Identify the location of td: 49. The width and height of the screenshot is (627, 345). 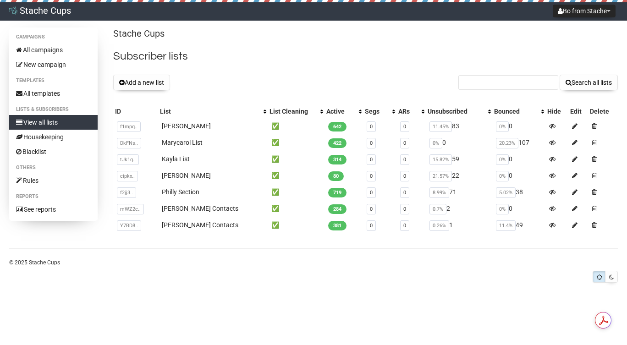
(519, 225).